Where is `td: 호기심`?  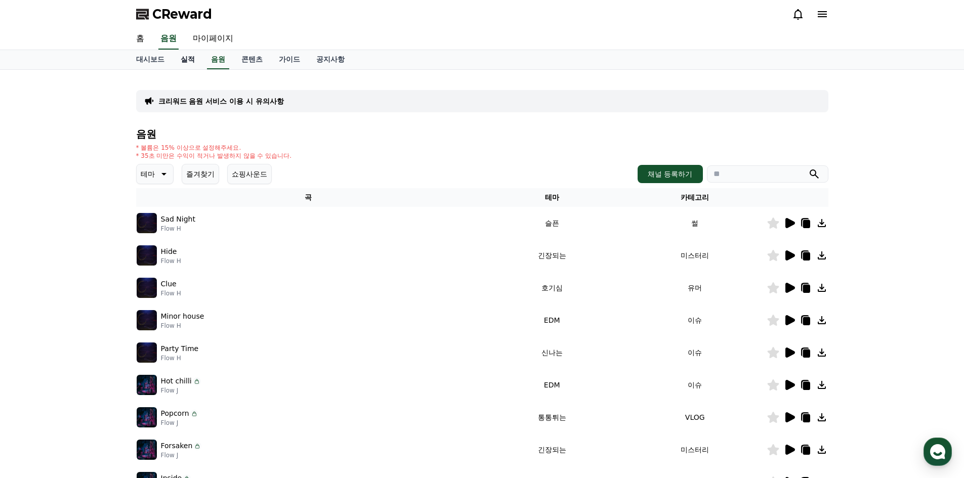
td: 호기심 is located at coordinates (552, 288).